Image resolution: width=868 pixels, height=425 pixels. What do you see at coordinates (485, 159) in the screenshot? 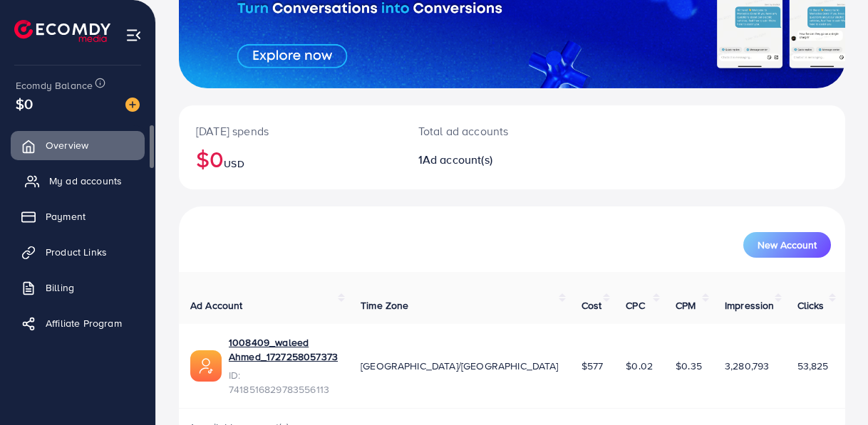
I see `h2: 1` at bounding box center [485, 159].